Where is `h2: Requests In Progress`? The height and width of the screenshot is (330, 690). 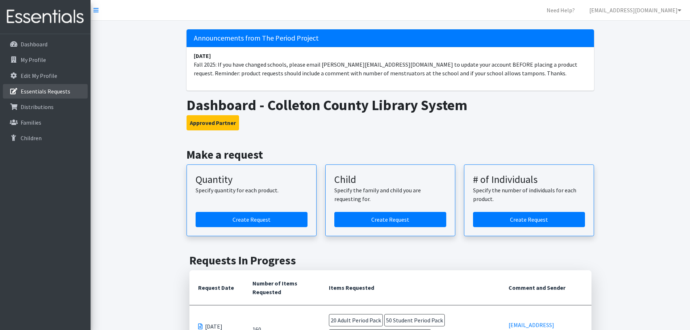
h2: Requests In Progress is located at coordinates (390, 260).